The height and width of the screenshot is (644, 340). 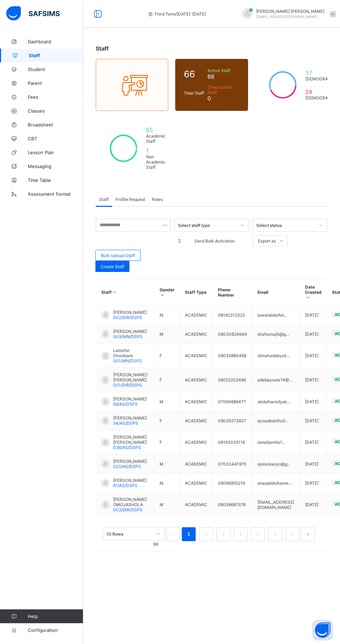 What do you see at coordinates (196, 293) in the screenshot?
I see `th: Staff Type` at bounding box center [196, 293].